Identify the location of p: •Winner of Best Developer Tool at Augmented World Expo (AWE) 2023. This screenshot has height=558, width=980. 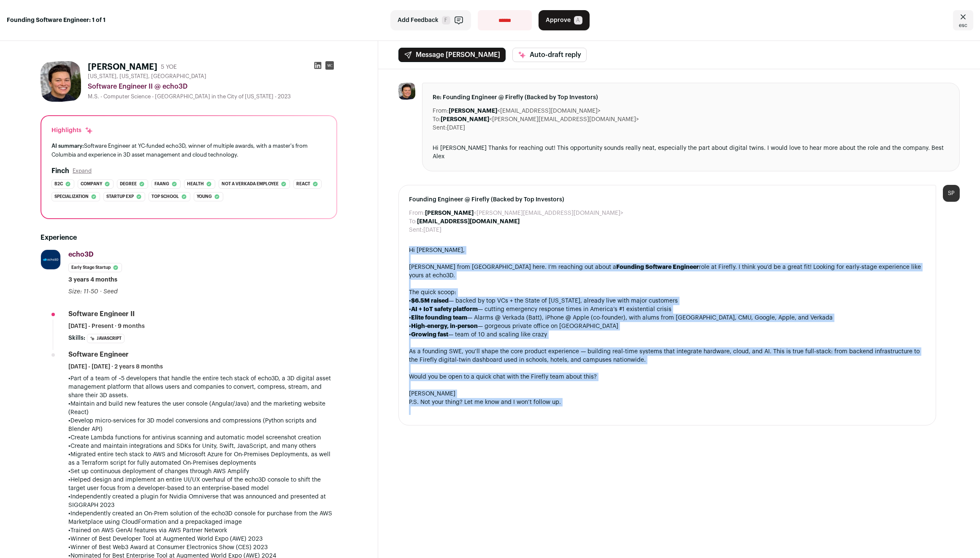
(203, 539).